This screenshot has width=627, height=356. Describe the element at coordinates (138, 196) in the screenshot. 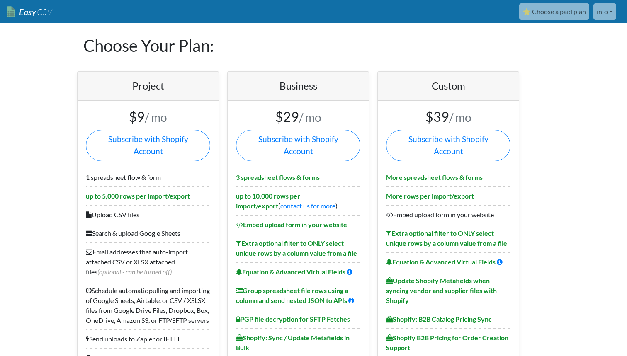

I see `b: up to 5,000 rows per import/export` at that location.